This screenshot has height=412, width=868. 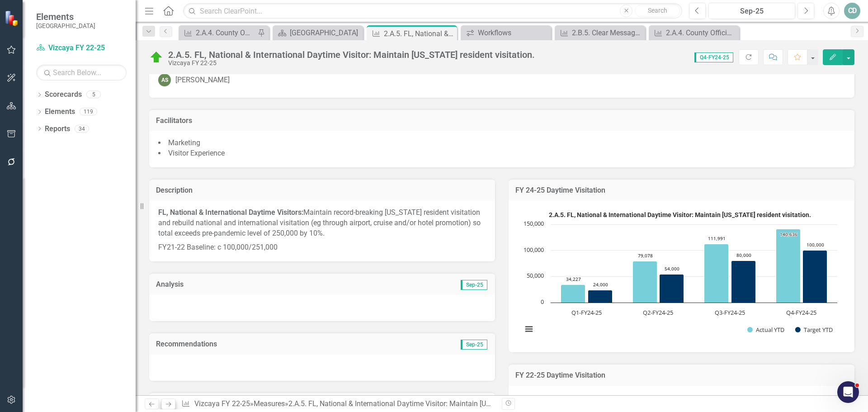 I want to click on h3: Facilitators, so click(x=502, y=120).